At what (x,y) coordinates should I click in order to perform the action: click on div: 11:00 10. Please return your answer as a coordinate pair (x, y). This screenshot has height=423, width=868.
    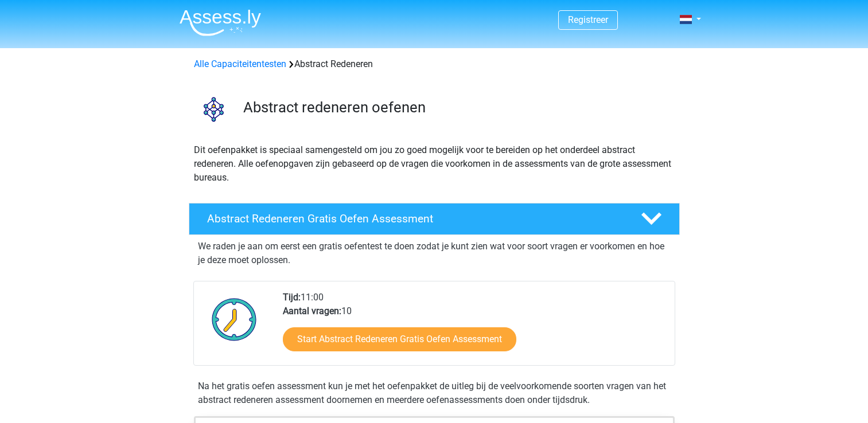
    Looking at the image, I should click on (474, 328).